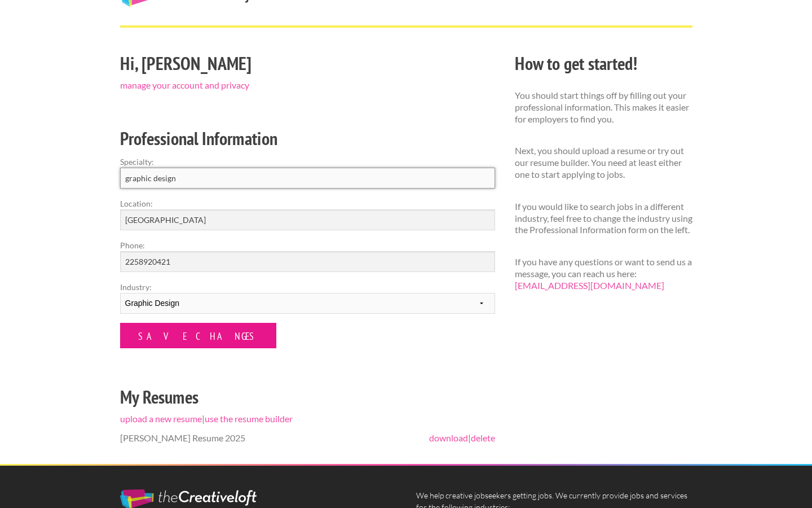 The image size is (812, 508). Describe the element at coordinates (307, 287) in the screenshot. I see `label: Industry:` at that location.